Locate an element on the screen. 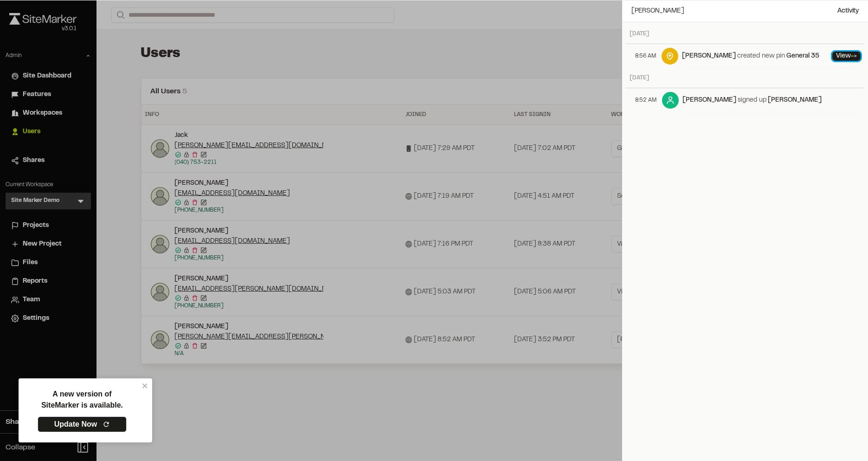 Image resolution: width=868 pixels, height=461 pixels. div: created new pin is located at coordinates (751, 56).